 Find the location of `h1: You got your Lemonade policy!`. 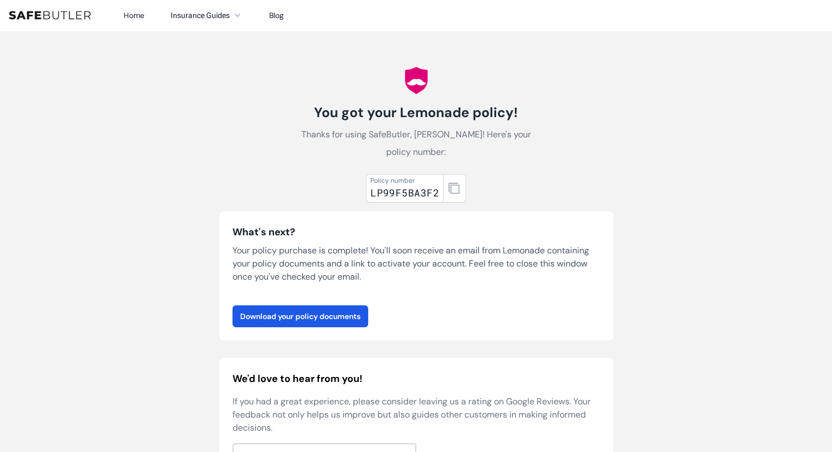

h1: You got your Lemonade policy! is located at coordinates (416, 113).